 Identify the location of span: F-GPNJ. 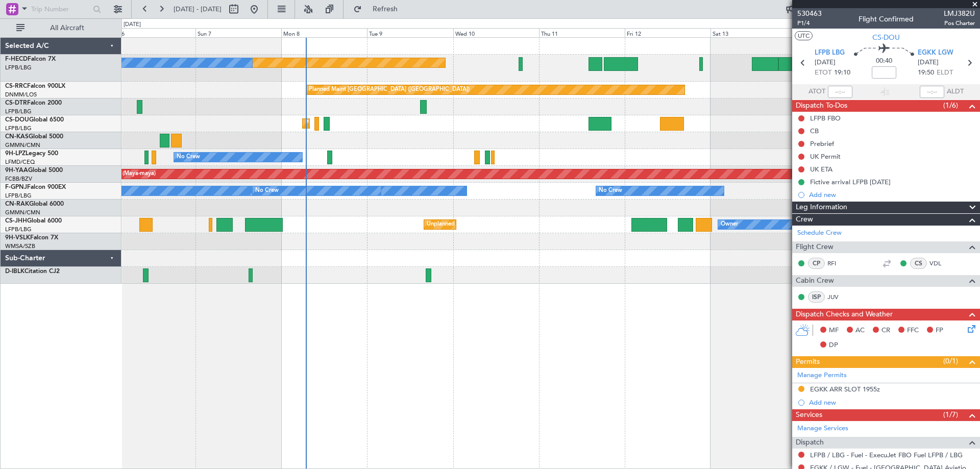
(16, 187).